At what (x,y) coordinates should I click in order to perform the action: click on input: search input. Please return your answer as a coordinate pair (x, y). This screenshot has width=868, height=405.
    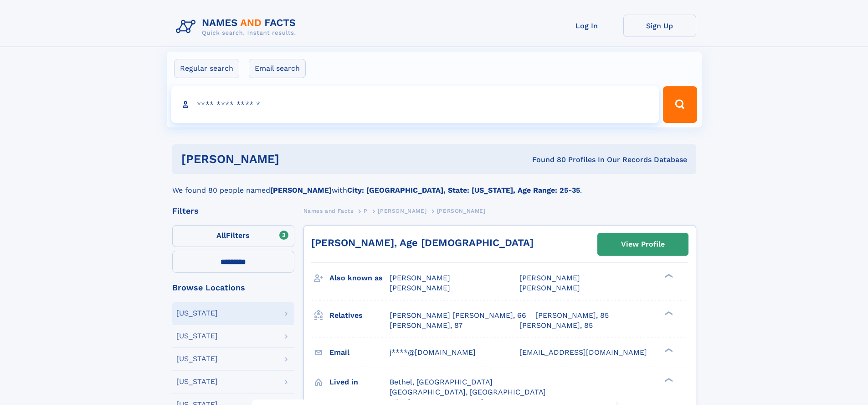
    Looking at the image, I should click on (415, 104).